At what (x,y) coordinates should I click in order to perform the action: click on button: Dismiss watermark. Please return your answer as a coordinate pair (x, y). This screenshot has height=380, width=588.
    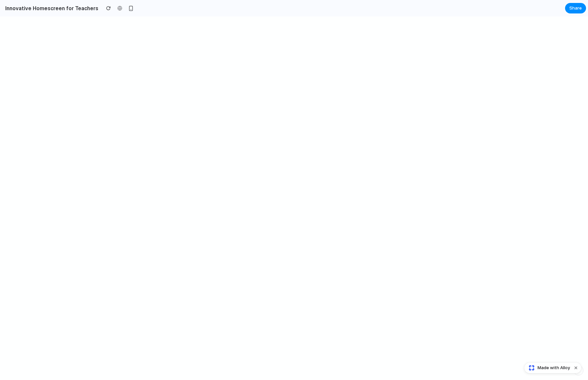
    Looking at the image, I should click on (576, 367).